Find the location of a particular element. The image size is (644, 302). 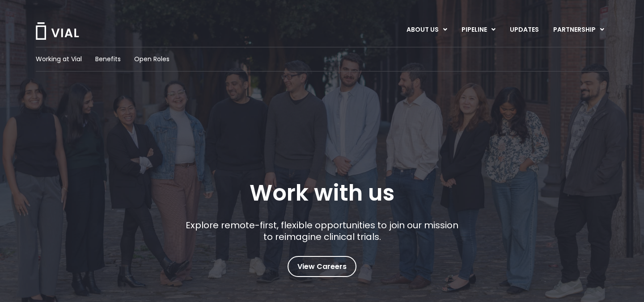

a: Benefits is located at coordinates (108, 59).